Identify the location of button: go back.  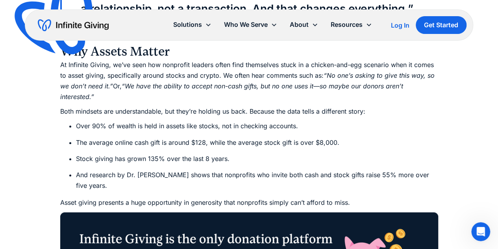
(13, 11).